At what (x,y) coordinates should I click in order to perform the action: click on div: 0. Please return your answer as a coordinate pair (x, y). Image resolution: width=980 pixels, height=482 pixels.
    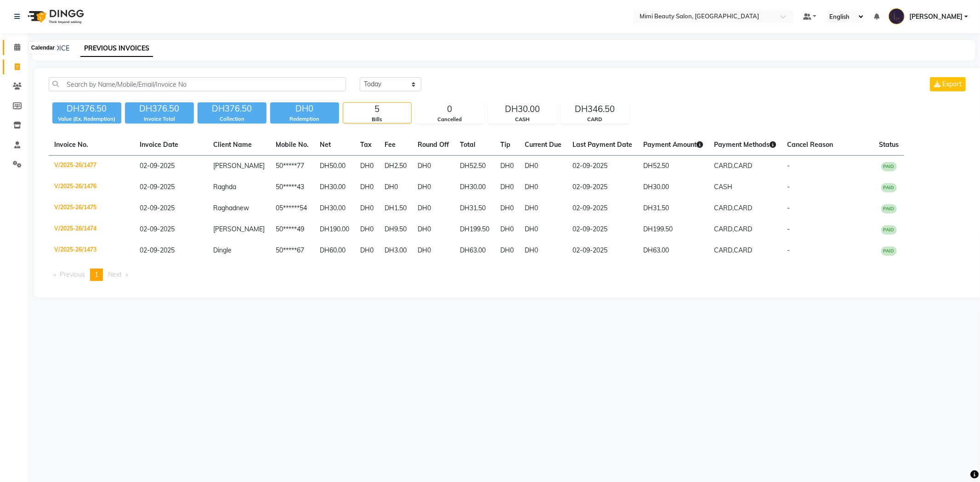
    Looking at the image, I should click on (449, 109).